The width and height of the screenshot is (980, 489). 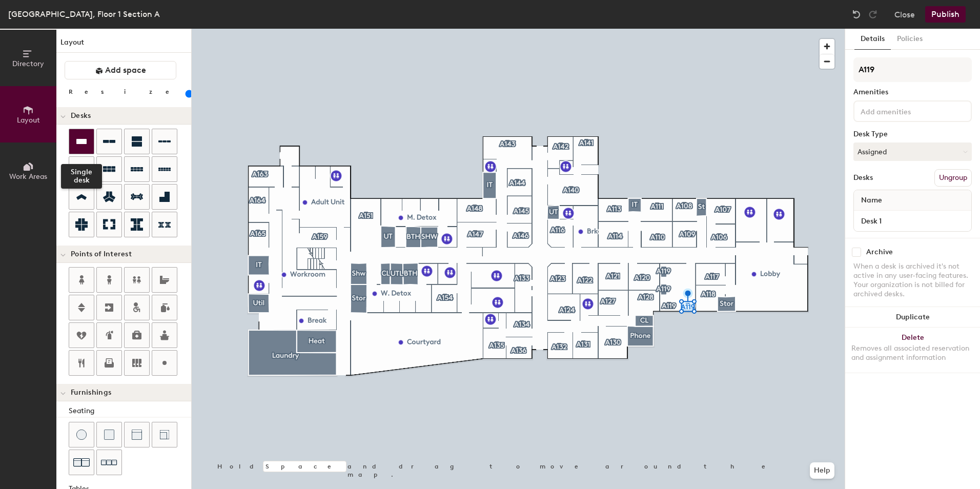 I want to click on button: Help, so click(x=823, y=470).